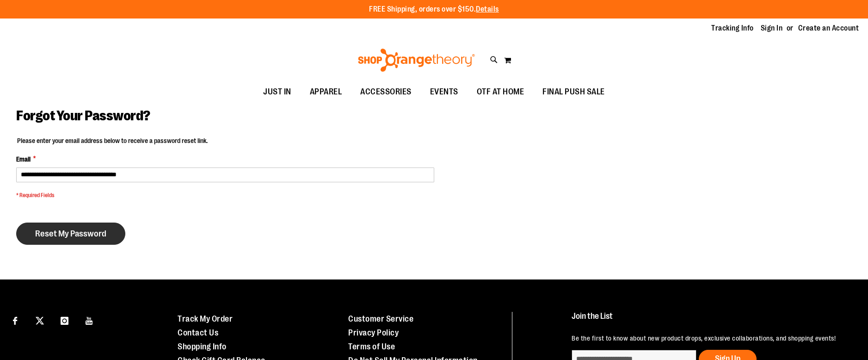 This screenshot has width=868, height=360. I want to click on p: FREE Shipping, orders over $150., so click(434, 9).